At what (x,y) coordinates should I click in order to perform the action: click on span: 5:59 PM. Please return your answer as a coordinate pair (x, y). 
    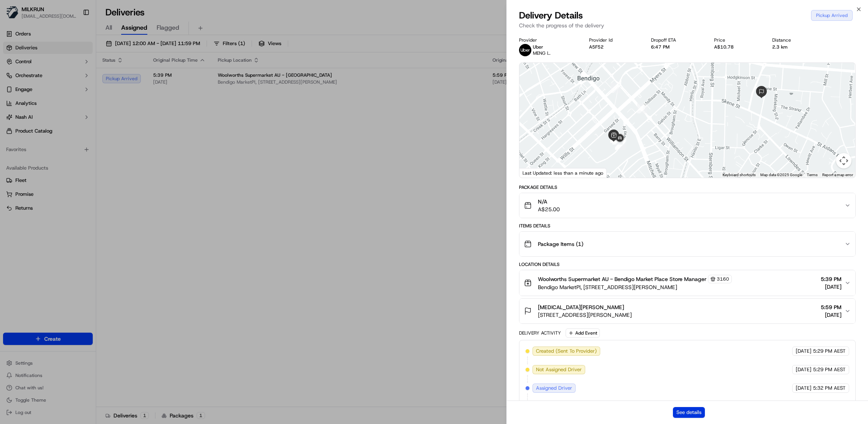
    Looking at the image, I should click on (831, 307).